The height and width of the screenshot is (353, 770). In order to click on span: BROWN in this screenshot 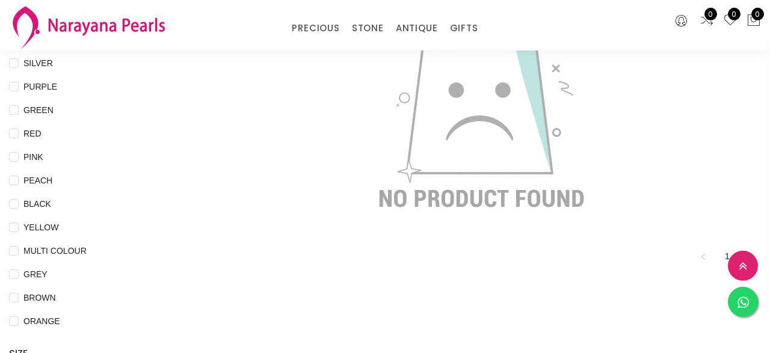, I will do `click(40, 298)`.